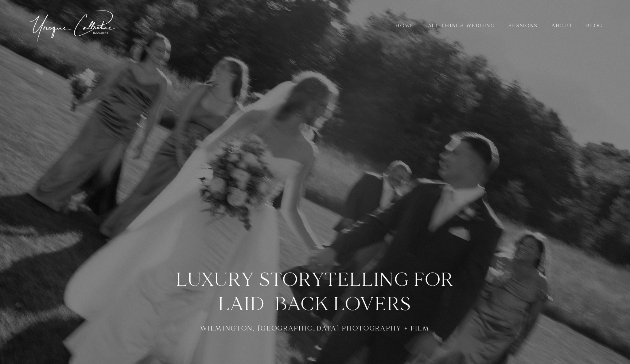 This screenshot has width=630, height=364. What do you see at coordinates (215, 280) in the screenshot?
I see `span: Luxury` at bounding box center [215, 280].